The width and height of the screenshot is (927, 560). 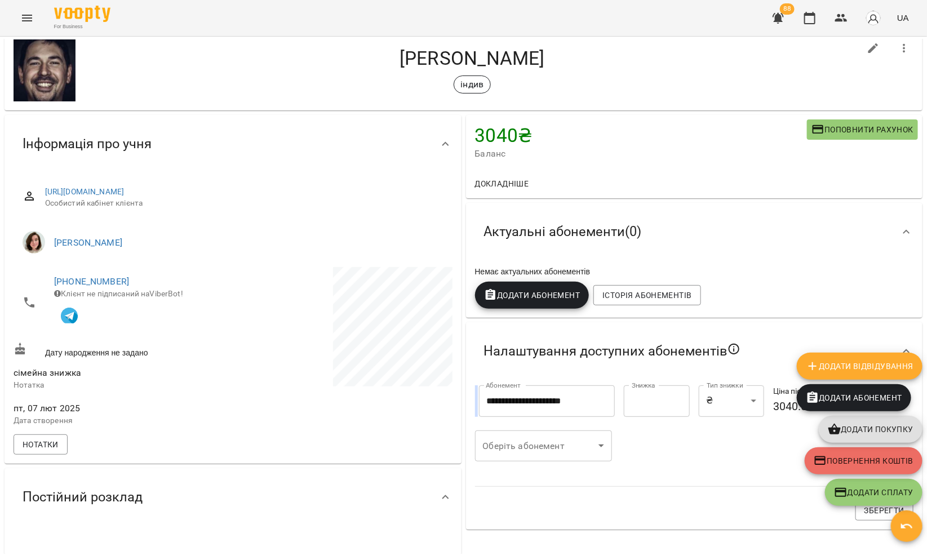 I want to click on span: UA, so click(x=903, y=18).